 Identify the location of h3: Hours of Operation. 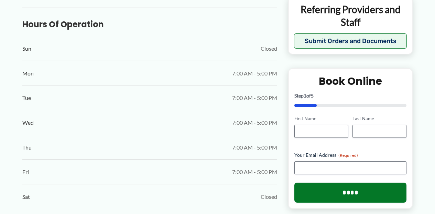
(150, 24).